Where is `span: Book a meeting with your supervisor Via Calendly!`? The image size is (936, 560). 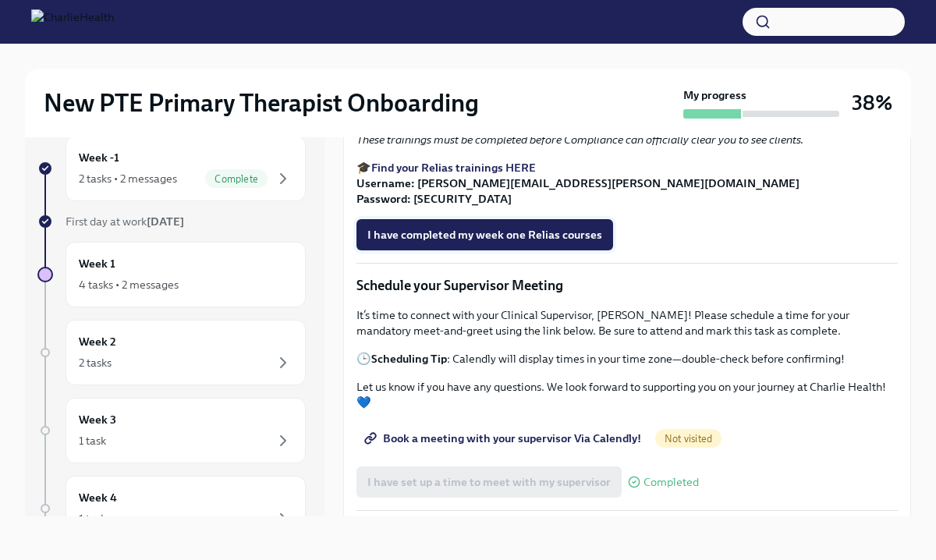 span: Book a meeting with your supervisor Via Calendly! is located at coordinates (504, 438).